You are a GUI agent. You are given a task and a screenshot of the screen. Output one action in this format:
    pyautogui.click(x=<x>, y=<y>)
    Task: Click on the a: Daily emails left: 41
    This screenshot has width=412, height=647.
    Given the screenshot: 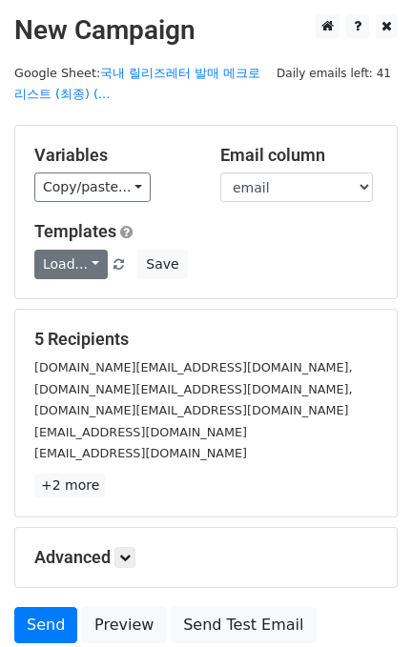 What is the action you would take?
    pyautogui.click(x=334, y=72)
    